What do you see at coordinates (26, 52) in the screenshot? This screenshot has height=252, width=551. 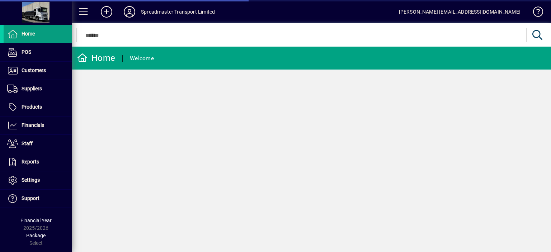 I see `span: POS` at bounding box center [26, 52].